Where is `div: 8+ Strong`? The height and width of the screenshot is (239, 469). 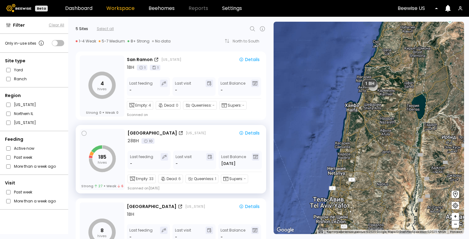 div: 8+ Strong is located at coordinates (138, 41).